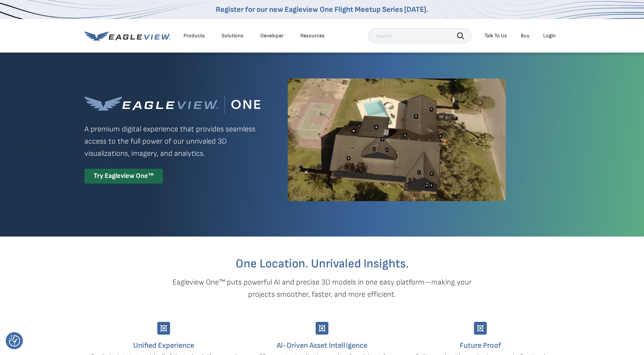  I want to click on a: Buy, so click(525, 36).